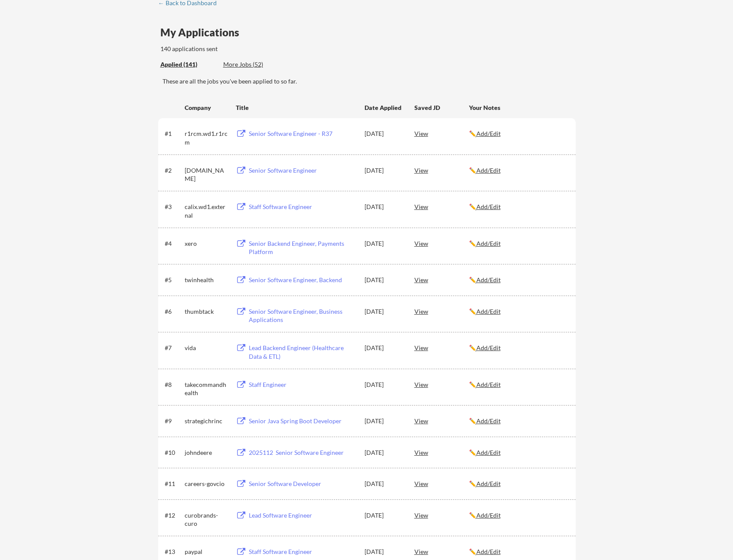  I want to click on div: calix.wd1.external, so click(206, 211).